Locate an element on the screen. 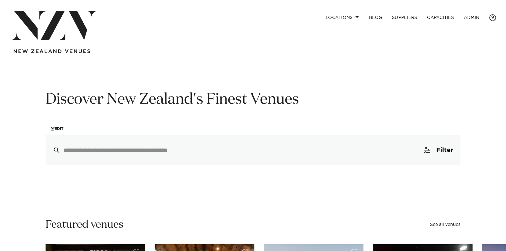  button: Filter is located at coordinates (439, 150).